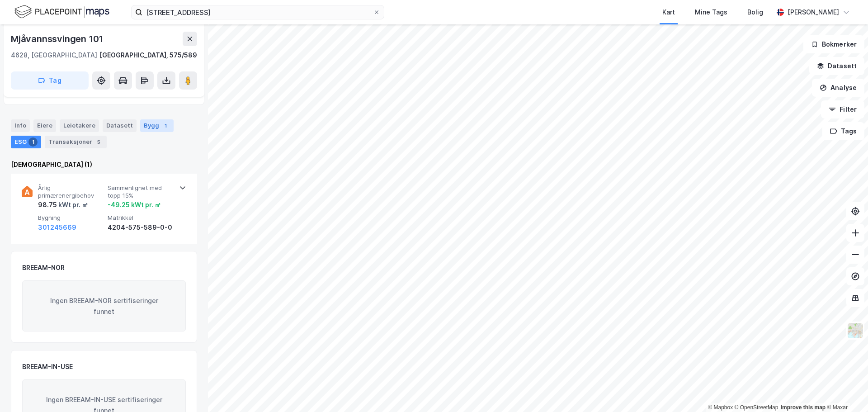 Image resolution: width=868 pixels, height=412 pixels. Describe the element at coordinates (57, 39) in the screenshot. I see `div: Mjåvannssvingen 101` at that location.